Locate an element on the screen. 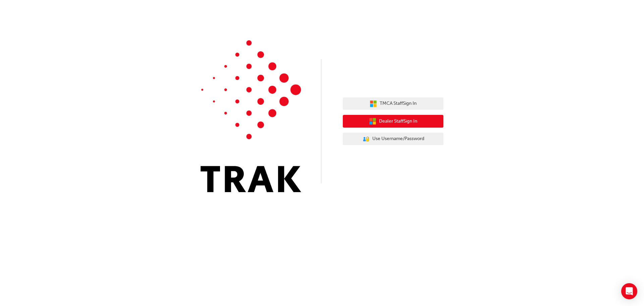 This screenshot has height=306, width=644. button: Use Username/Password is located at coordinates (393, 139).